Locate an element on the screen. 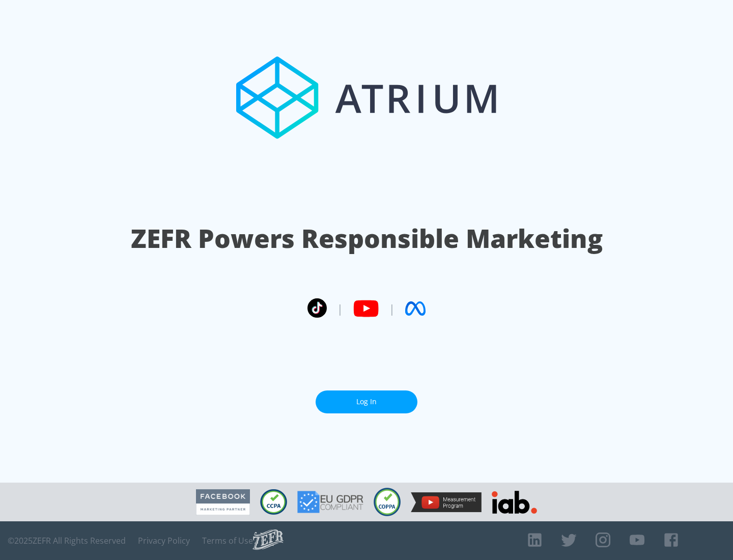 The width and height of the screenshot is (733, 560). img: GDPR Compliant is located at coordinates (331, 502).